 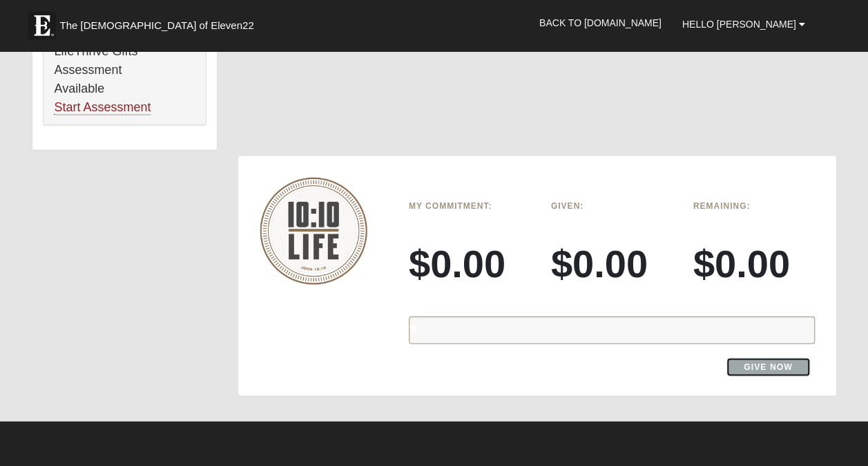 What do you see at coordinates (469, 205) in the screenshot?
I see `h6: My Commitment:` at bounding box center [469, 205].